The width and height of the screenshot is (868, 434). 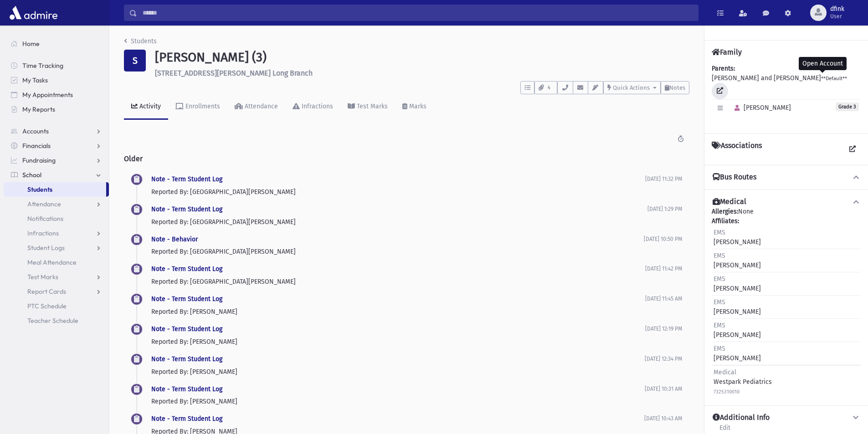 I want to click on span: Grade 3, so click(x=846, y=106).